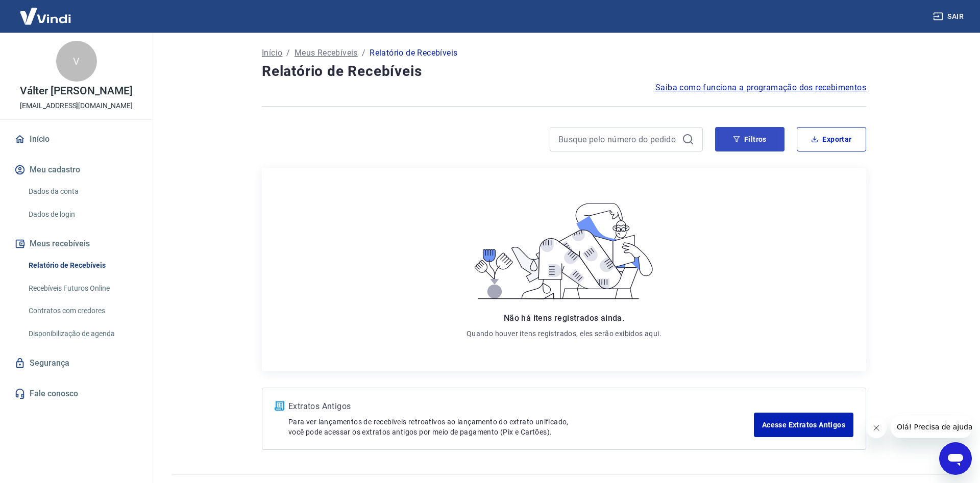 This screenshot has width=980, height=483. Describe the element at coordinates (82, 288) in the screenshot. I see `a: Recebíveis Futuros Online` at that location.